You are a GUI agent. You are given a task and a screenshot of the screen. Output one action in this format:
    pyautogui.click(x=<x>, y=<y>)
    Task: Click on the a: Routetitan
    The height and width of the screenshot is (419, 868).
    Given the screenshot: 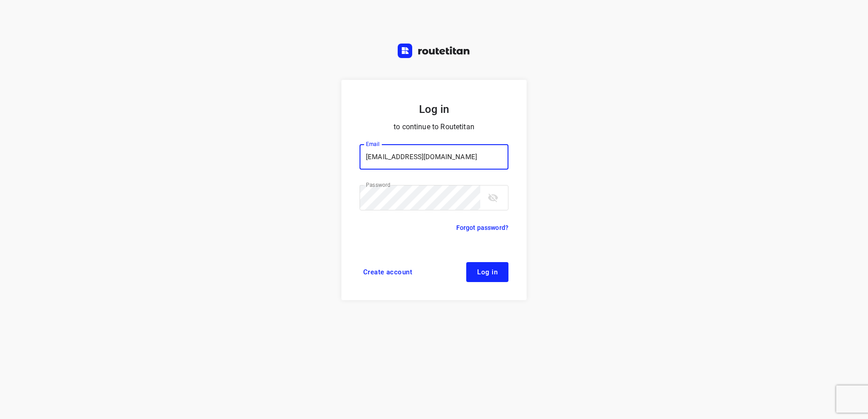 What is the action you would take?
    pyautogui.click(x=434, y=51)
    